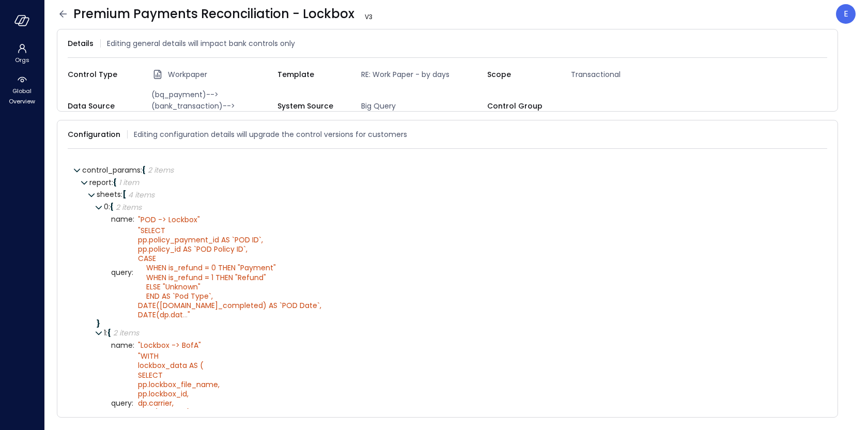 The image size is (868, 430). I want to click on div: " POD -> Lockbox", so click(169, 220).